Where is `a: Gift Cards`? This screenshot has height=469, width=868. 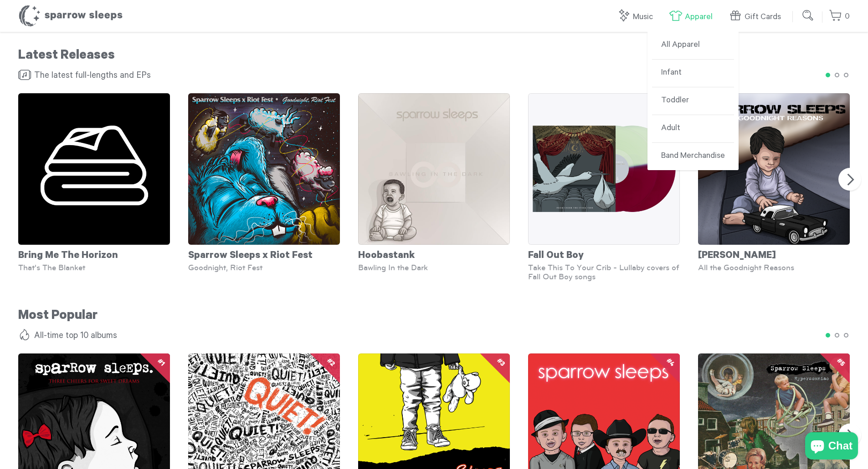
a: Gift Cards is located at coordinates (757, 17).